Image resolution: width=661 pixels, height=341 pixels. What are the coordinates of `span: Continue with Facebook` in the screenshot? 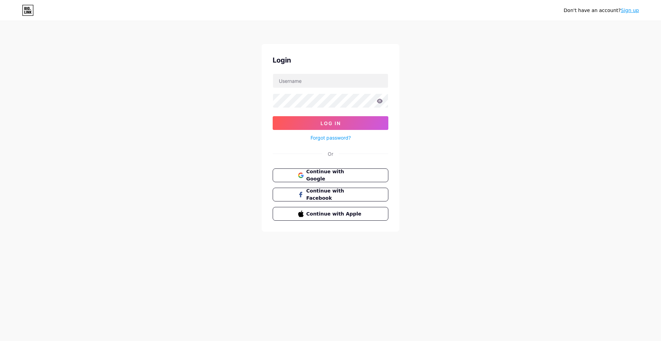 It's located at (335, 195).